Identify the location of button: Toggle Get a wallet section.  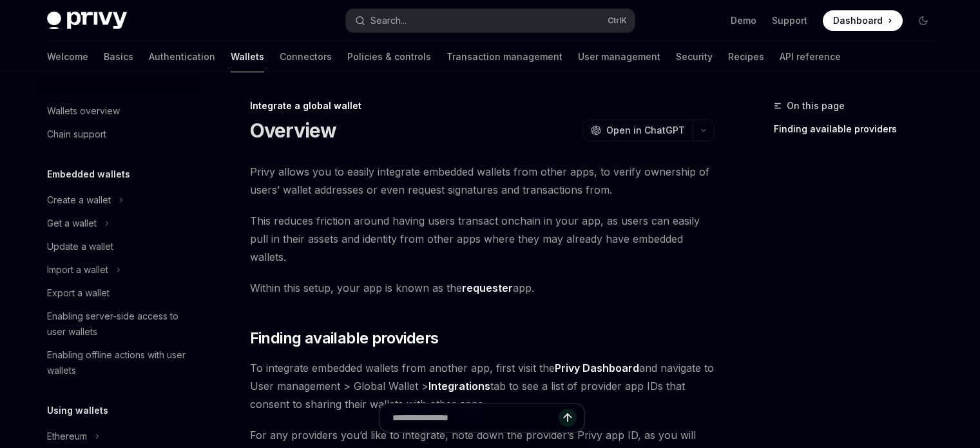
(119, 223).